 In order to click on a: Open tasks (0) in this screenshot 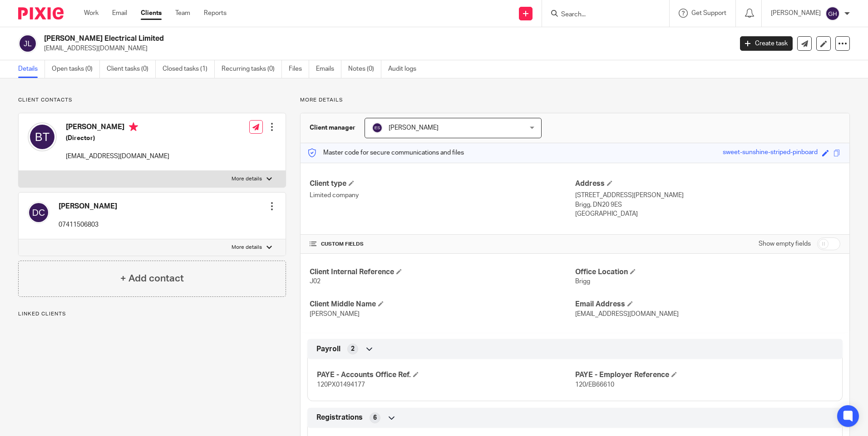, I will do `click(76, 69)`.